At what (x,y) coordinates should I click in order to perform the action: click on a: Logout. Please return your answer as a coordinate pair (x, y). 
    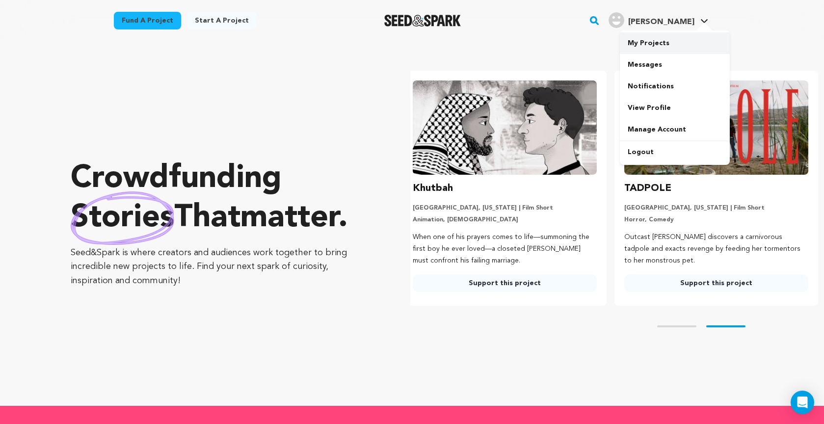
    Looking at the image, I should click on (675, 152).